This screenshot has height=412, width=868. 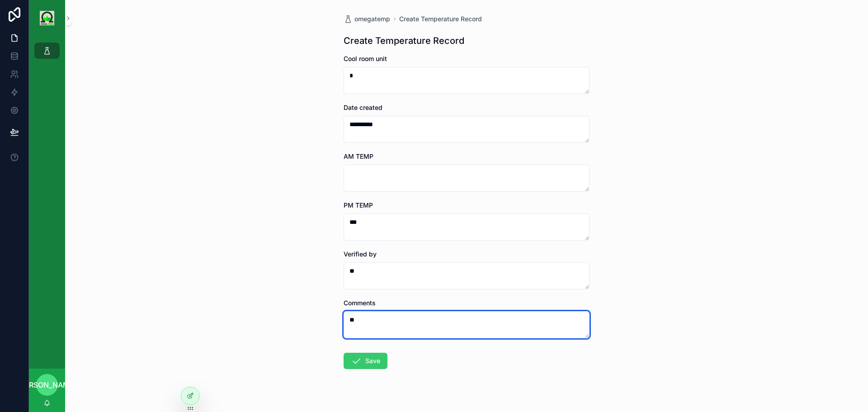 What do you see at coordinates (372, 19) in the screenshot?
I see `span: omegatemp` at bounding box center [372, 19].